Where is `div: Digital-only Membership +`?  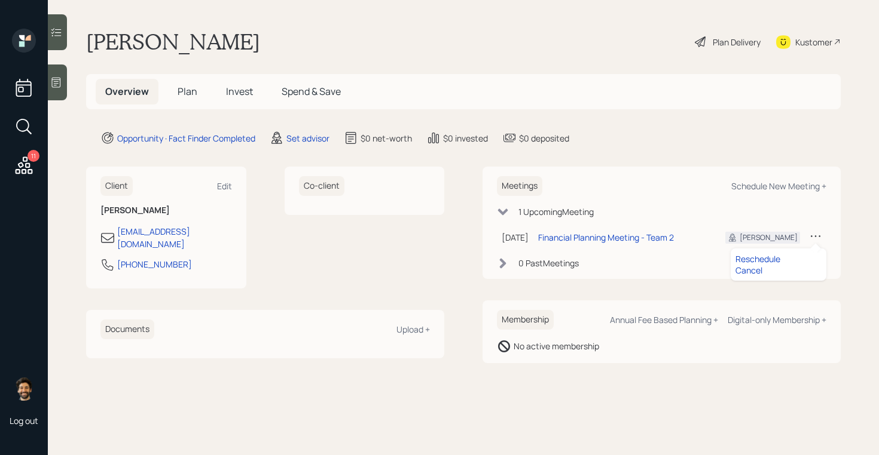
div: Digital-only Membership + is located at coordinates (776, 320).